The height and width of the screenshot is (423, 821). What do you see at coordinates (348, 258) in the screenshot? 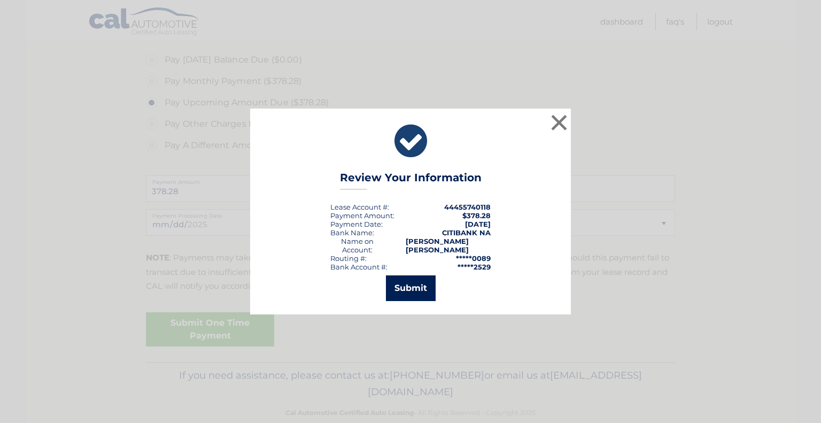
I see `div: Routing #:` at bounding box center [348, 258].